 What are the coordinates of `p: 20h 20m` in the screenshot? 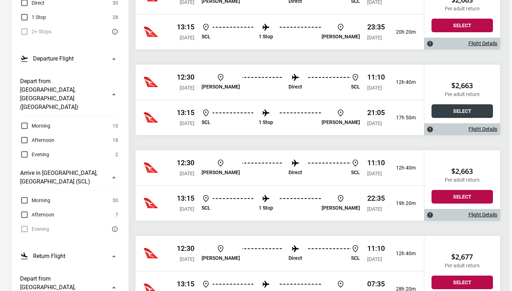 It's located at (403, 32).